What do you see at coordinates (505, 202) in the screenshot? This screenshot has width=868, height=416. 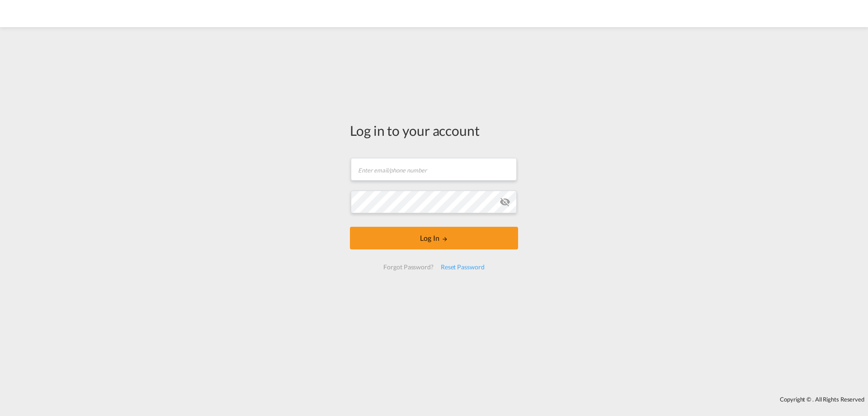 I see `md-icon: icon-eye-off` at bounding box center [505, 202].